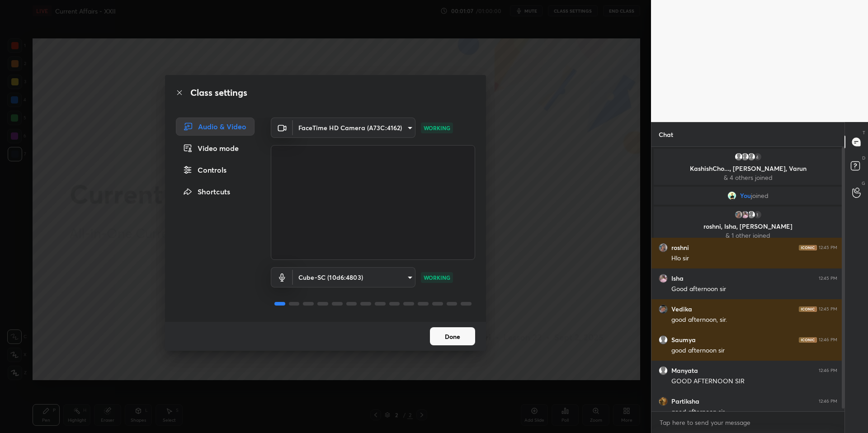 Image resolution: width=868 pixels, height=433 pixels. I want to click on span: You, so click(746, 195).